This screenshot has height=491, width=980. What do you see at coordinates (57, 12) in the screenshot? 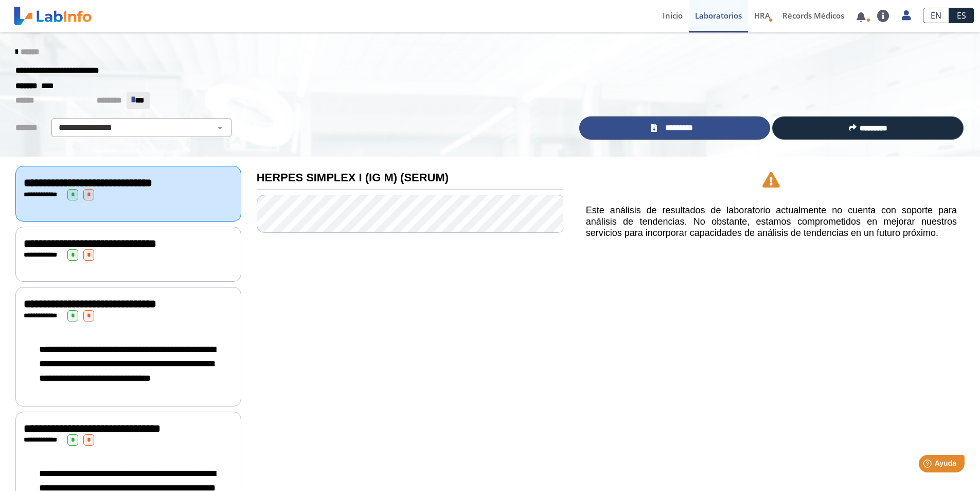
I see `span: Ayuda` at bounding box center [57, 12].